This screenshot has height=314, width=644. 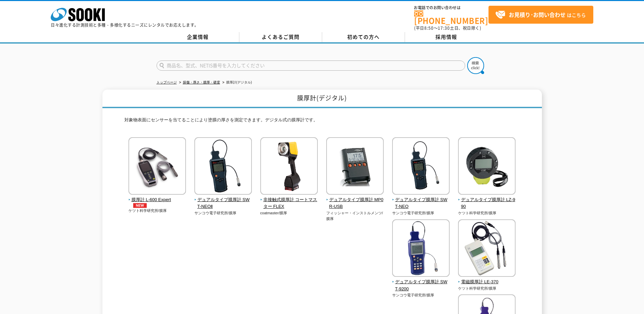 What do you see at coordinates (223, 200) in the screenshot?
I see `a: デュアルタイプ膜厚計 SWT-NEOⅡ` at bounding box center [223, 200].